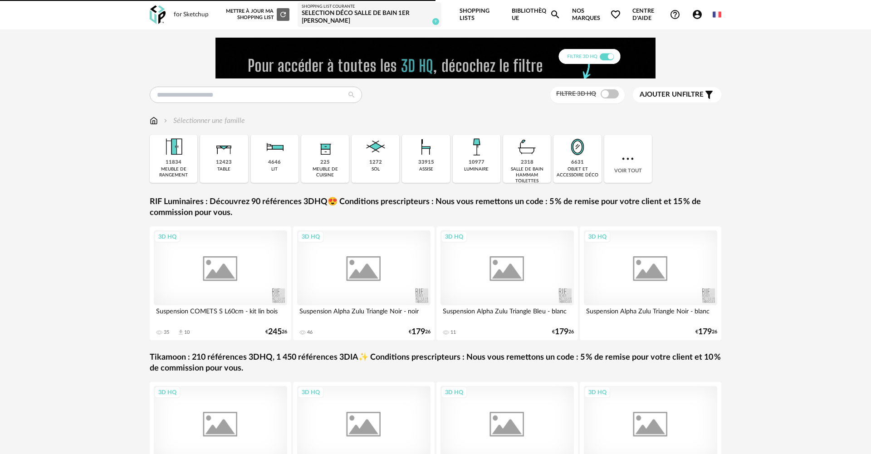 The width and height of the screenshot is (871, 454). What do you see at coordinates (283, 14) in the screenshot?
I see `span: Refresh icon` at bounding box center [283, 14].